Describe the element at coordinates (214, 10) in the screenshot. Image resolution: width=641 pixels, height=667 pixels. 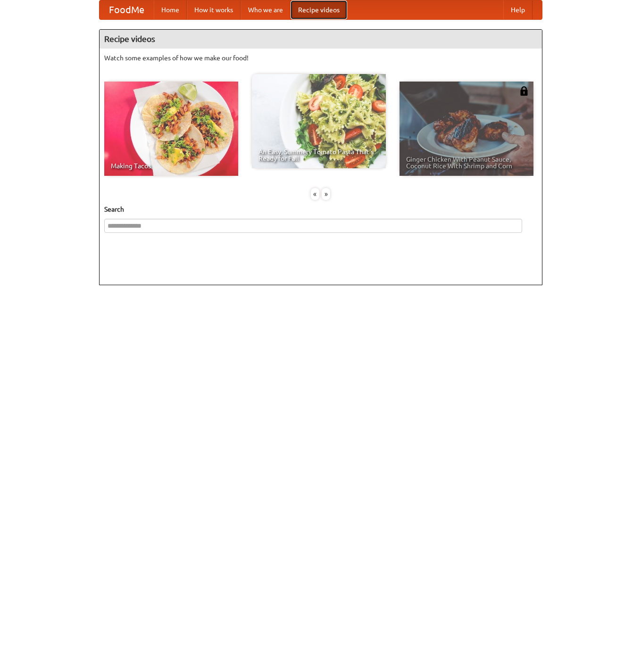
I see `a: How it works` at that location.